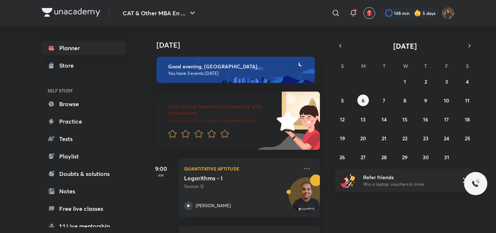 The image size is (496, 233). Describe the element at coordinates (467, 66) in the screenshot. I see `abbr: Saturday` at that location.